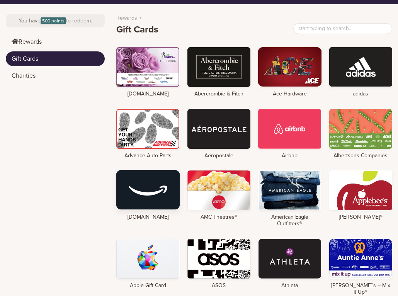 The image size is (398, 296). What do you see at coordinates (219, 264) in the screenshot?
I see `a: ASOS` at bounding box center [219, 264].